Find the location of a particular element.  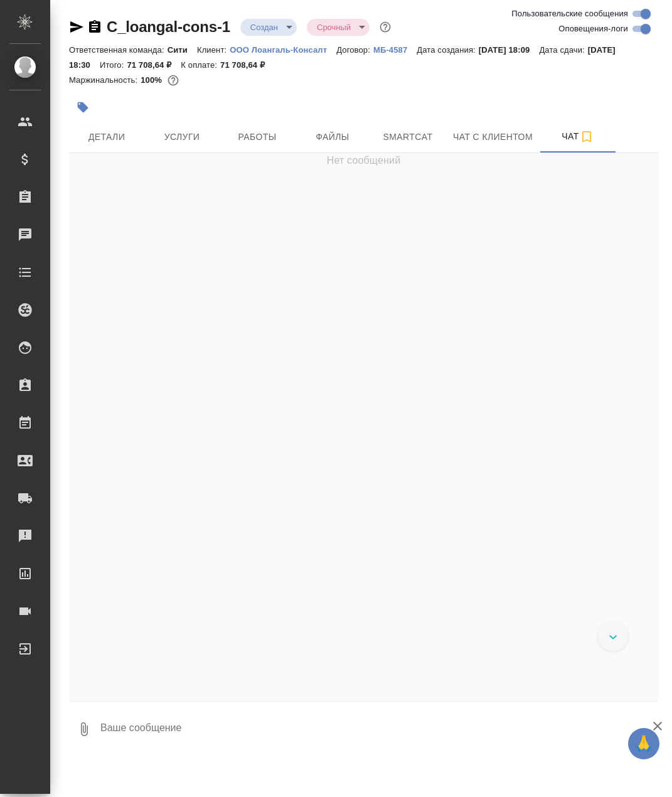

p: Сити is located at coordinates (182, 50).